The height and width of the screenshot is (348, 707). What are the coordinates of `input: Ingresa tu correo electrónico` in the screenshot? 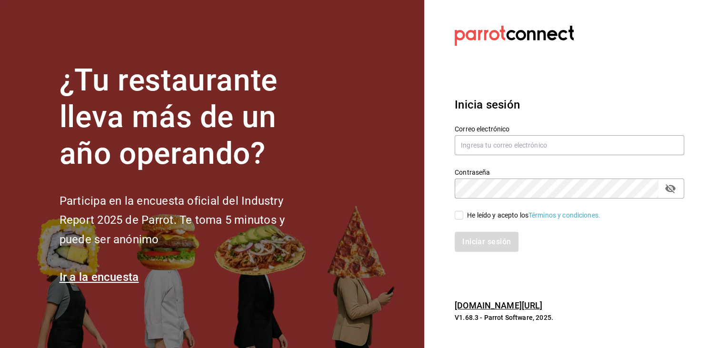 It's located at (569, 145).